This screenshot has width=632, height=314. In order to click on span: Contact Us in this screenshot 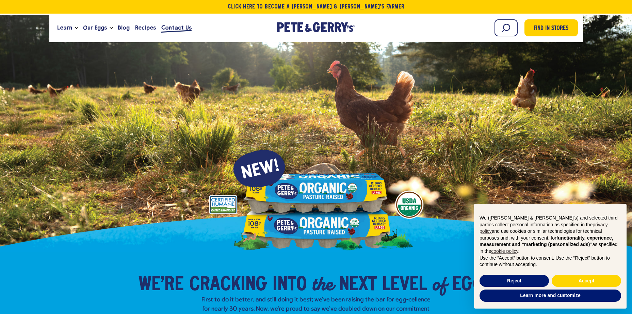, I will do `click(176, 28)`.